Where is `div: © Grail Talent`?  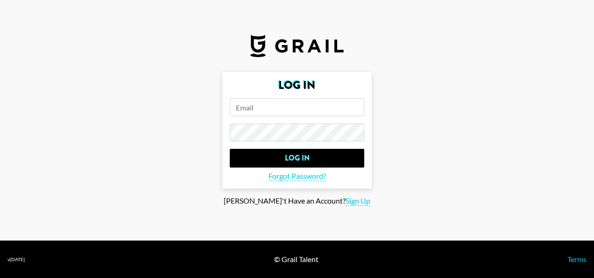
div: © Grail Talent is located at coordinates (296, 259).